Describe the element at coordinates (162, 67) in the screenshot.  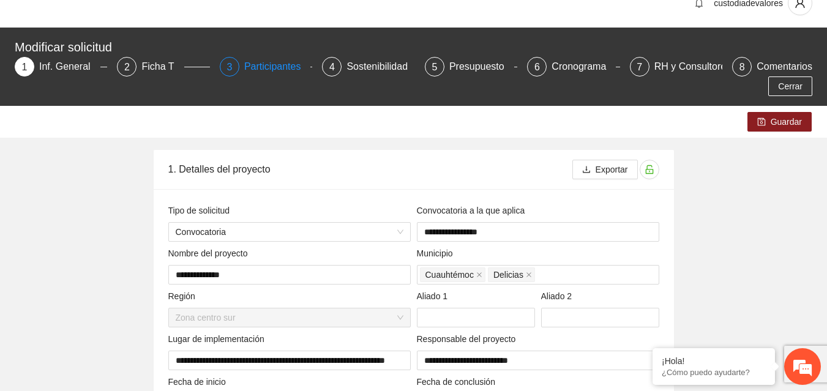
I see `div: Ficha T` at that location.